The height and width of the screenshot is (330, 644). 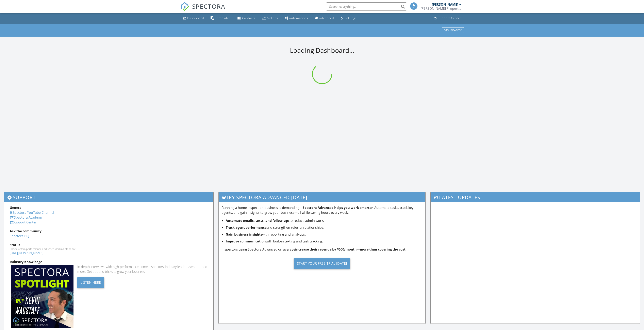 I want to click on span: SPECTORA, so click(x=208, y=6).